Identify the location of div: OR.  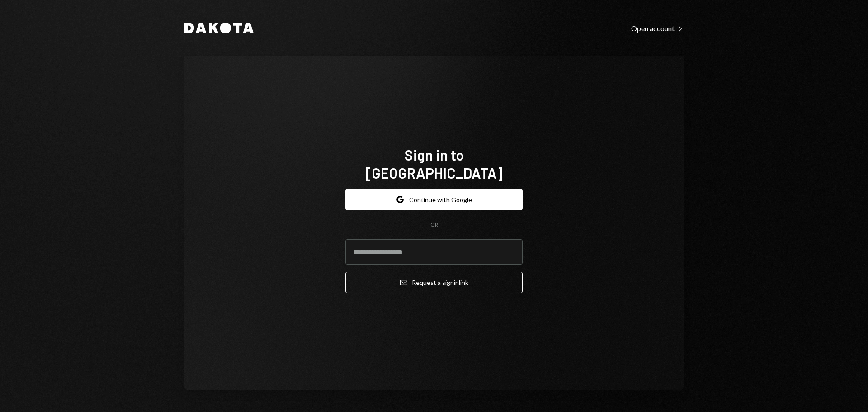
(434, 225).